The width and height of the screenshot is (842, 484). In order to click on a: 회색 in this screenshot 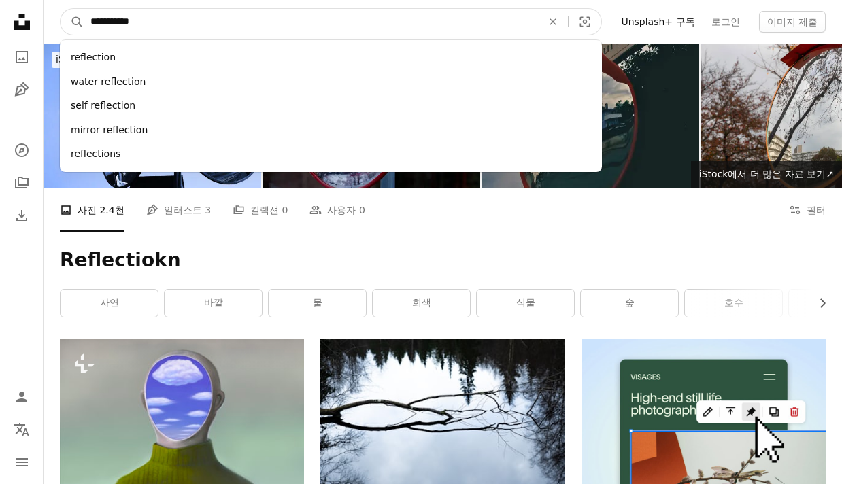, I will do `click(421, 303)`.